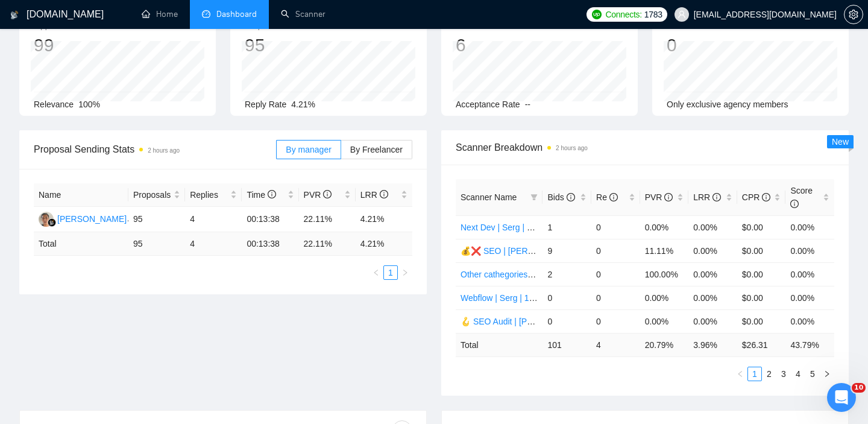  Describe the element at coordinates (209, 195) in the screenshot. I see `span: Replies` at that location.